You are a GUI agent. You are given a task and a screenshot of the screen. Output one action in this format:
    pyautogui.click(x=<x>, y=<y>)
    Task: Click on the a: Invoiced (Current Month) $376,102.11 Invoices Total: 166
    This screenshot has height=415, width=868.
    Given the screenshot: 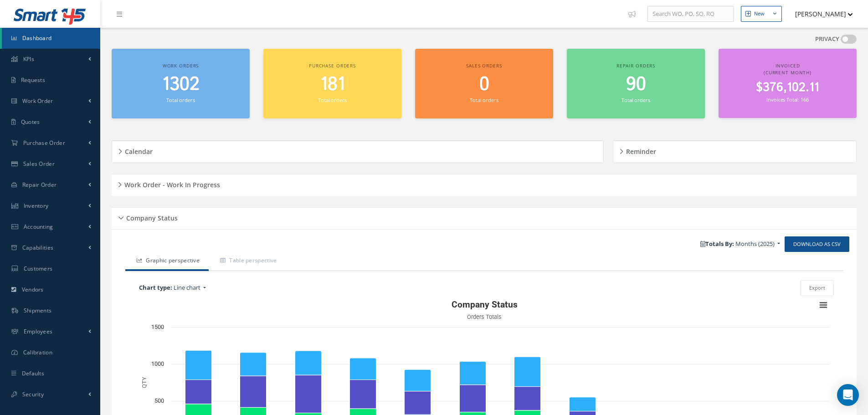 What is the action you would take?
    pyautogui.click(x=787, y=84)
    